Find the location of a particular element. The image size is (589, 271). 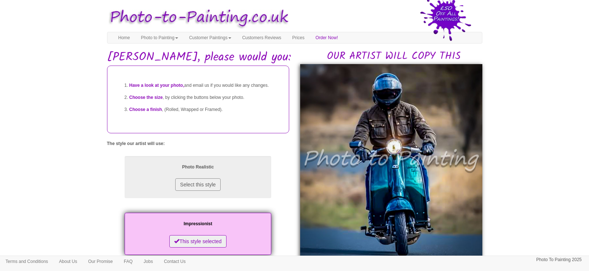

a: Photo to Painting is located at coordinates (159, 38).